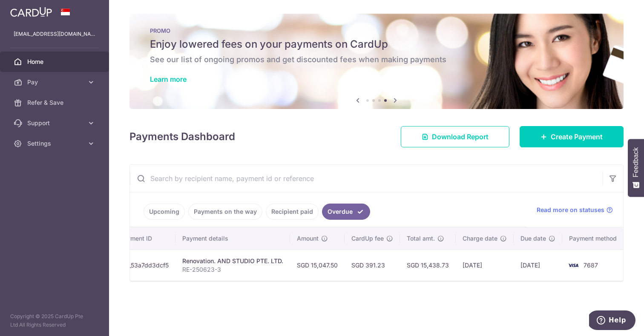 The height and width of the screenshot is (336, 644). I want to click on span: Support, so click(56, 123).